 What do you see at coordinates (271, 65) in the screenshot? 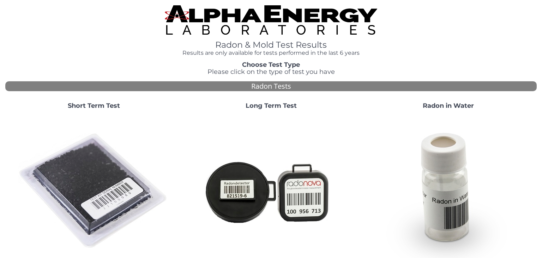
I see `strong: Choose Test Type` at bounding box center [271, 65].